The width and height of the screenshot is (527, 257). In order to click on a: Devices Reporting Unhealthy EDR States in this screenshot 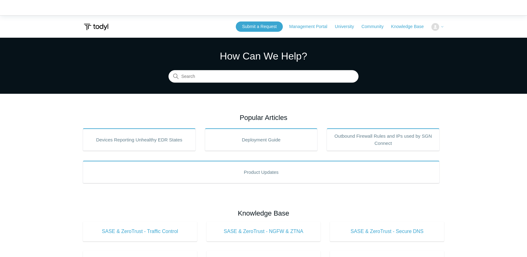, I will do `click(139, 139)`.